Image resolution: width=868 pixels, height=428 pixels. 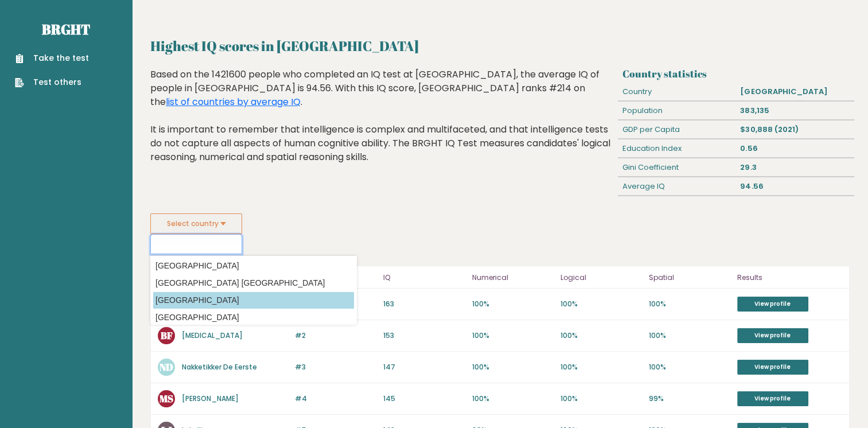 I want to click on a: Nakketikker De Eerste, so click(x=219, y=367).